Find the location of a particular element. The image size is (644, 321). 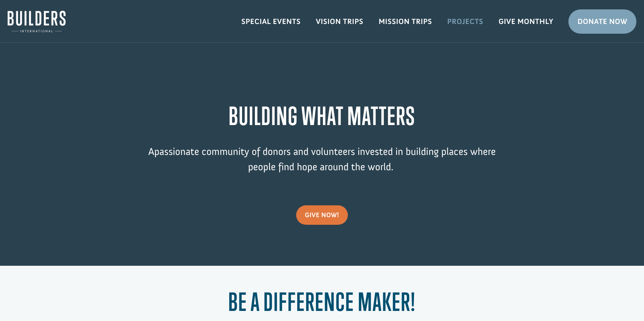

a: Mission Trips is located at coordinates (405, 21).